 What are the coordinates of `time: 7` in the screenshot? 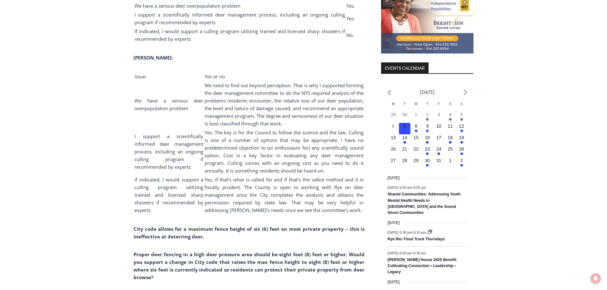 It's located at (405, 126).